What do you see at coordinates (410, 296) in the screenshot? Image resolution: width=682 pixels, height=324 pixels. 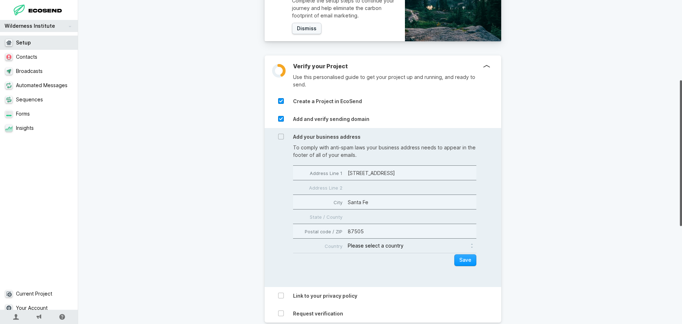 I see `h4: Link to your privacy policy` at bounding box center [410, 296].